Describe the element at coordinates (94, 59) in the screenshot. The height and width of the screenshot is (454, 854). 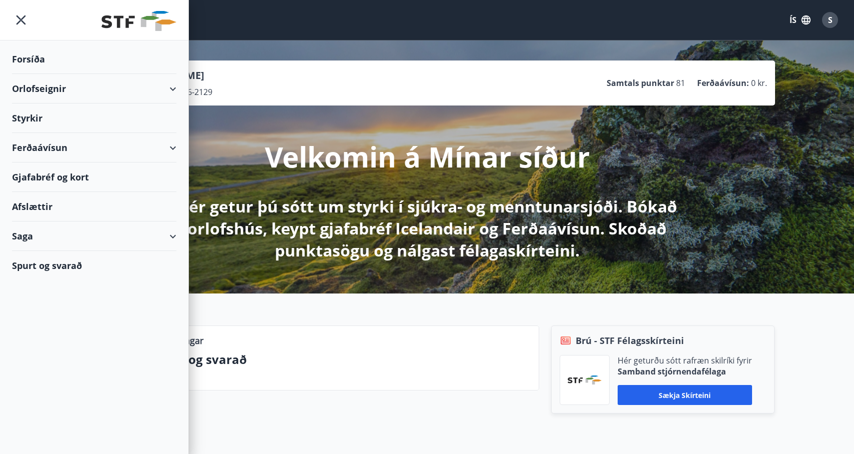
I see `div: Forsíða` at that location.